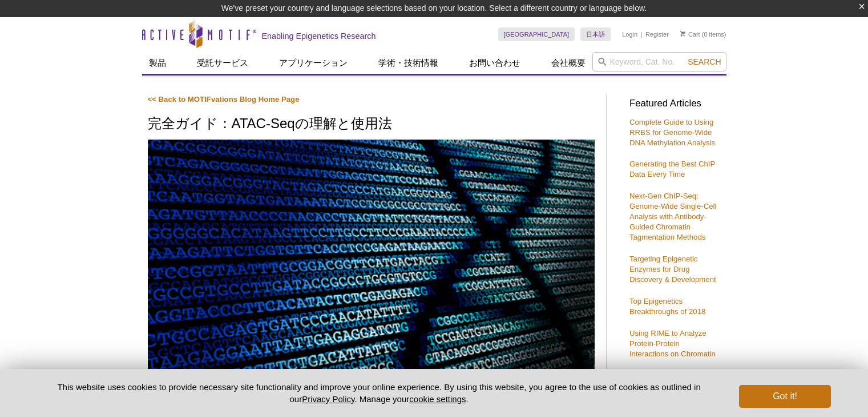 The width and height of the screenshot is (868, 417). Describe the element at coordinates (328, 398) in the screenshot. I see `a: Privacy Policy` at that location.